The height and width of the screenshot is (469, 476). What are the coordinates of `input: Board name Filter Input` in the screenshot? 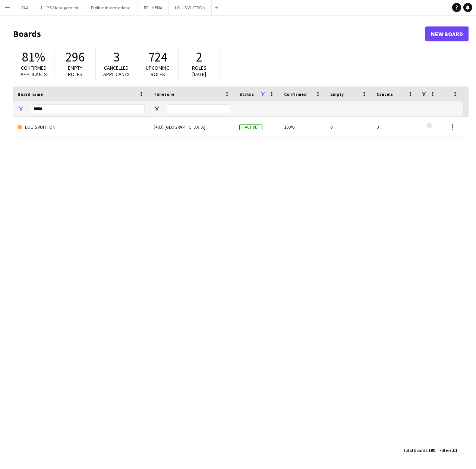 It's located at (88, 109).